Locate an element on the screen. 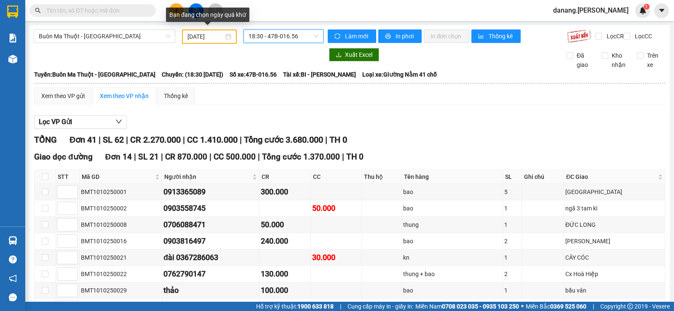  button: file-add is located at coordinates (196, 11).